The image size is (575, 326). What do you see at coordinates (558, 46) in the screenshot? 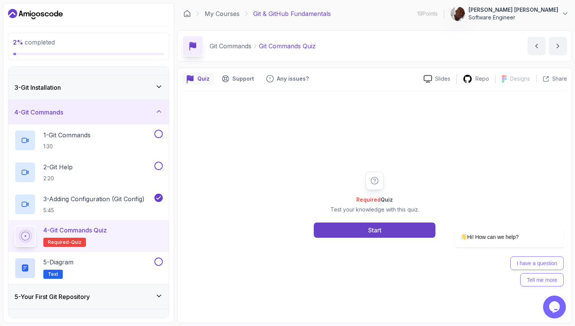
I see `button: next content` at bounding box center [558, 46].